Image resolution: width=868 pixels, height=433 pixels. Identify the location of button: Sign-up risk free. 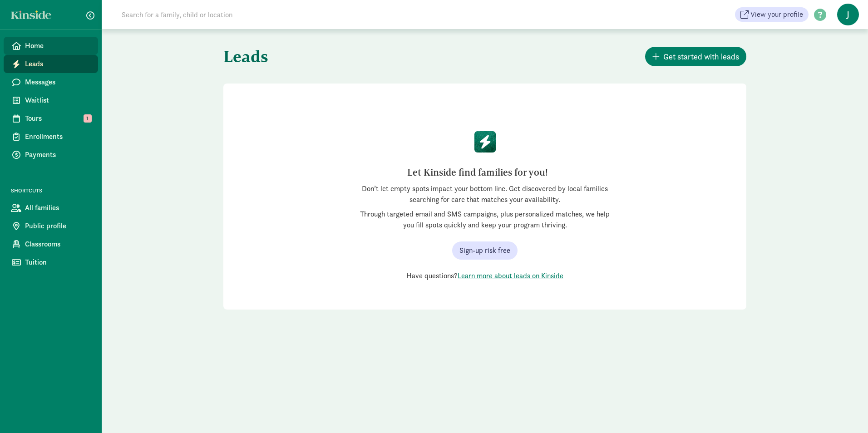
(484, 251).